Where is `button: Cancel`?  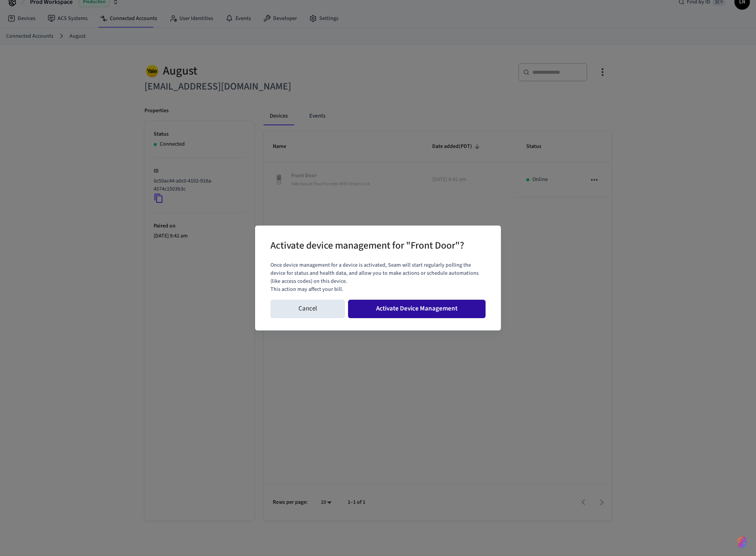
button: Cancel is located at coordinates (308, 309).